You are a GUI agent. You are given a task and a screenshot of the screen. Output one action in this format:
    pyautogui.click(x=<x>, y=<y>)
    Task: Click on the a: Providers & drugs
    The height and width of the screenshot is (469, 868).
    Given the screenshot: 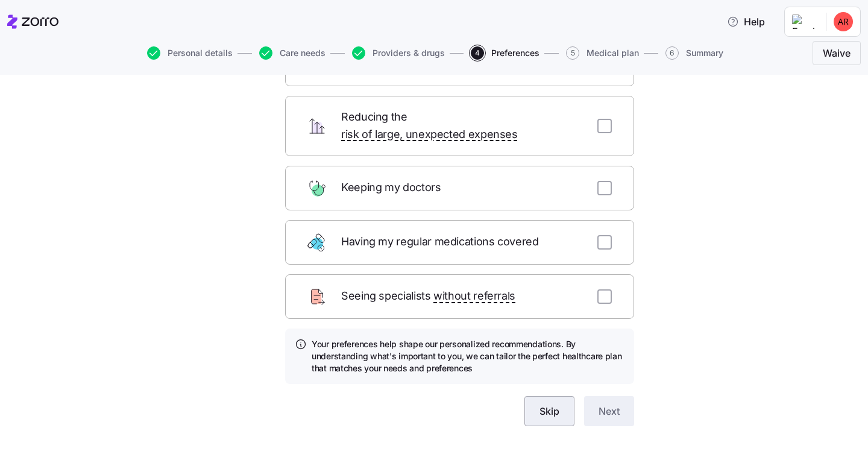 What is the action you would take?
    pyautogui.click(x=398, y=53)
    